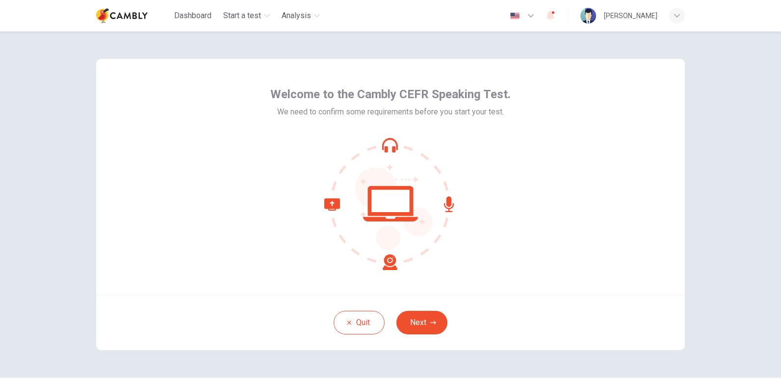 The width and height of the screenshot is (781, 384). I want to click on img: Cambly logo, so click(122, 16).